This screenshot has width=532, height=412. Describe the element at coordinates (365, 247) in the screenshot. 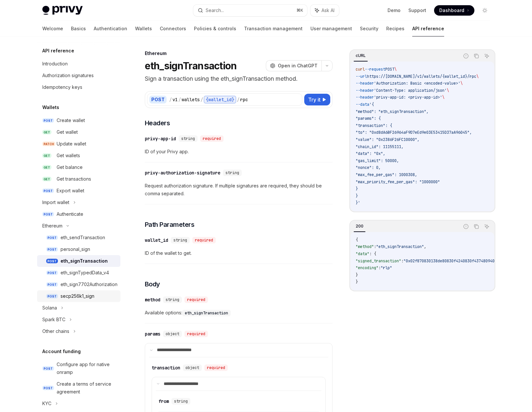

I see `span: "method"` at that location.